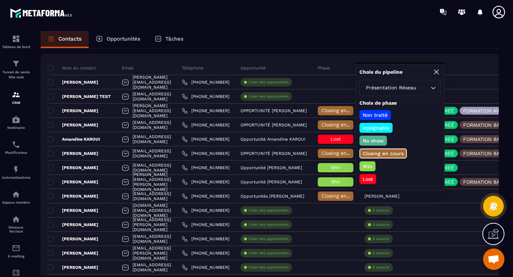  What do you see at coordinates (74, 139) in the screenshot?
I see `p: Amandine KAROUI` at bounding box center [74, 139].